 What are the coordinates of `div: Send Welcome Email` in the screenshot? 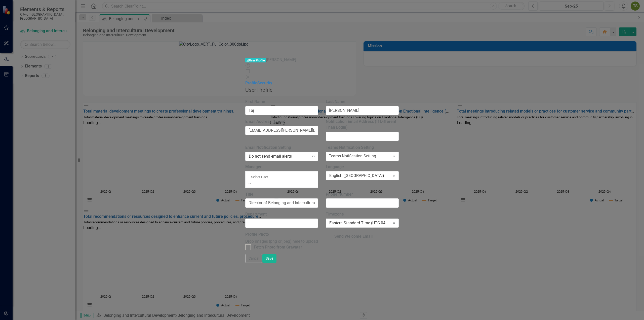 It's located at (353, 236).